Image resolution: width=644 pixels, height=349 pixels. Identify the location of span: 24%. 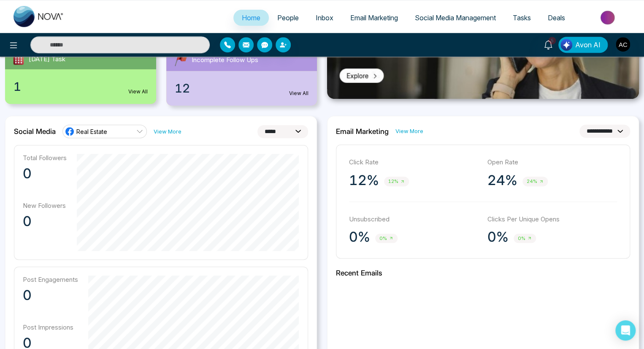
(535, 182).